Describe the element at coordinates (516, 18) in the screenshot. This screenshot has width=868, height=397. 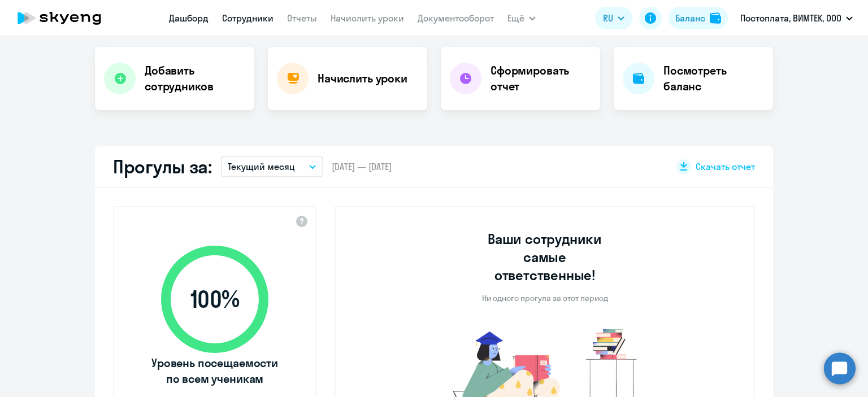
I see `span: Ещё` at that location.